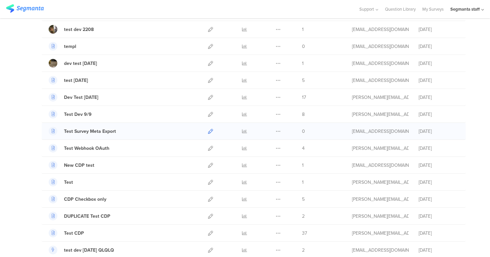 Image resolution: width=490 pixels, height=257 pixels. I want to click on div: test 9.9.25, so click(76, 80).